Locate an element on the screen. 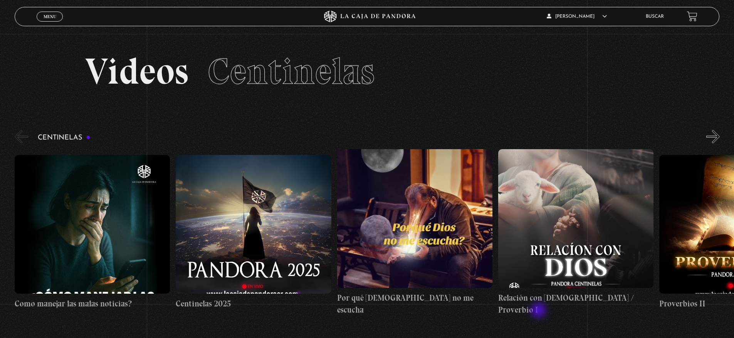  span: Centinelas is located at coordinates (291, 71).